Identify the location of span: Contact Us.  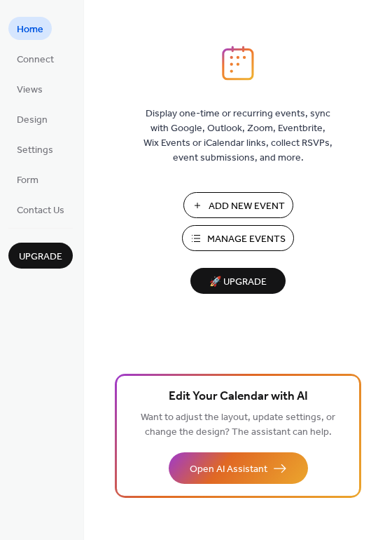
(40, 210).